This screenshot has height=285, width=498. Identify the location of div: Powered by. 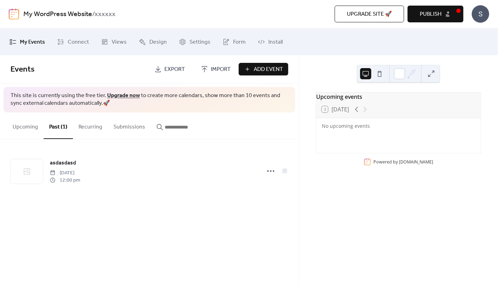
(404, 162).